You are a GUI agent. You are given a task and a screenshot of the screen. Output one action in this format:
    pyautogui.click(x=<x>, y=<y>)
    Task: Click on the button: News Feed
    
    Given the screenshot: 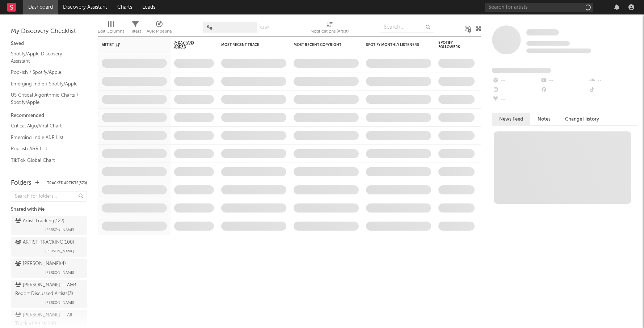 What is the action you would take?
    pyautogui.click(x=511, y=119)
    